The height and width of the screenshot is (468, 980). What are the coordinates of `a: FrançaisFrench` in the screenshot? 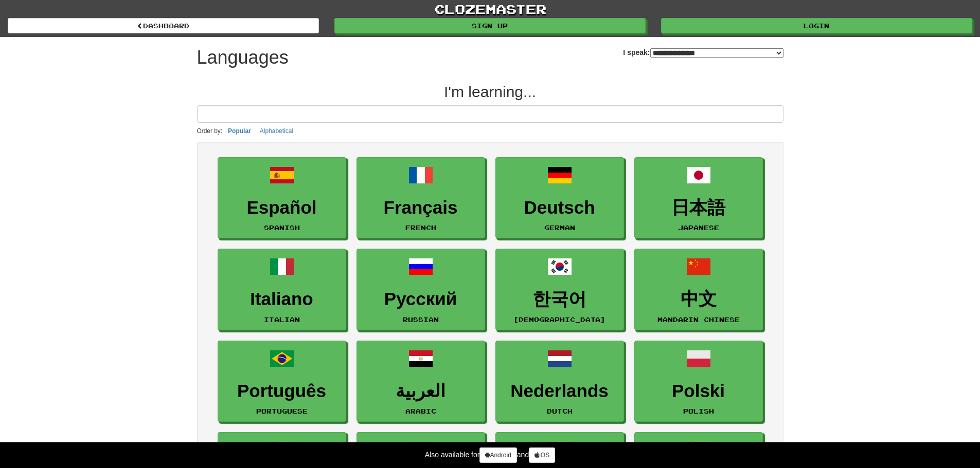 It's located at (421, 198).